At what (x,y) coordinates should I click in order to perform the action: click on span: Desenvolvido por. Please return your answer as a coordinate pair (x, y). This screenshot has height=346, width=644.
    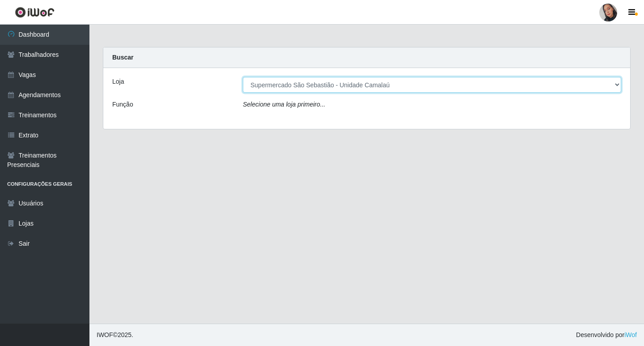
    Looking at the image, I should click on (607, 335).